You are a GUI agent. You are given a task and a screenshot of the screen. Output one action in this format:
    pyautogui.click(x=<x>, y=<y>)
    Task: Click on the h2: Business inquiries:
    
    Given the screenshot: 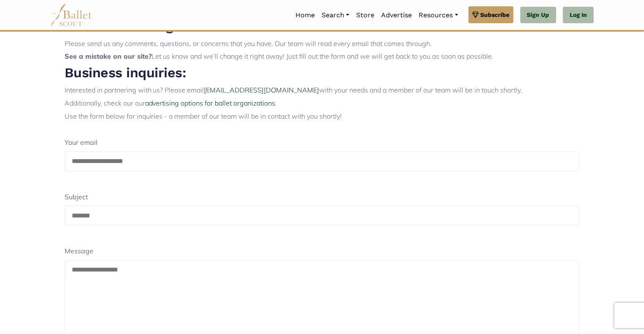 What is the action you would take?
    pyautogui.click(x=322, y=73)
    